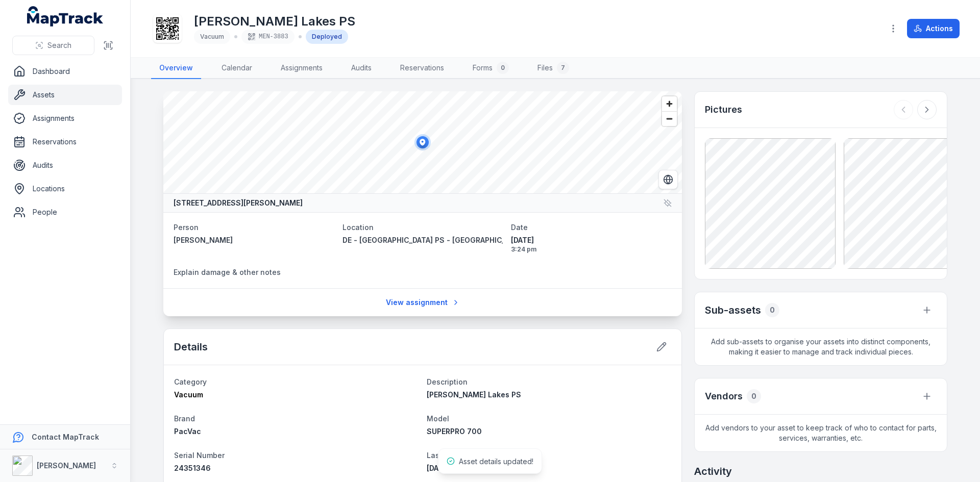 The height and width of the screenshot is (482, 980). Describe the element at coordinates (464, 454) in the screenshot. I see `span: Last Test & Tag Date` at that location.